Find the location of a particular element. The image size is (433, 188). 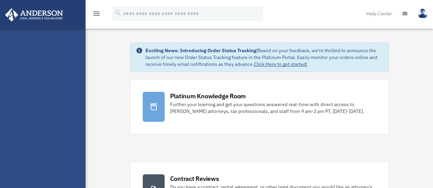

i: search is located at coordinates (118, 13).